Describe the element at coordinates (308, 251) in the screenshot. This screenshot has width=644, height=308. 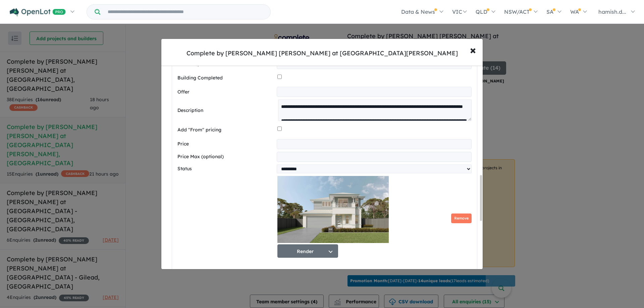
I see `button: Render` at that location.